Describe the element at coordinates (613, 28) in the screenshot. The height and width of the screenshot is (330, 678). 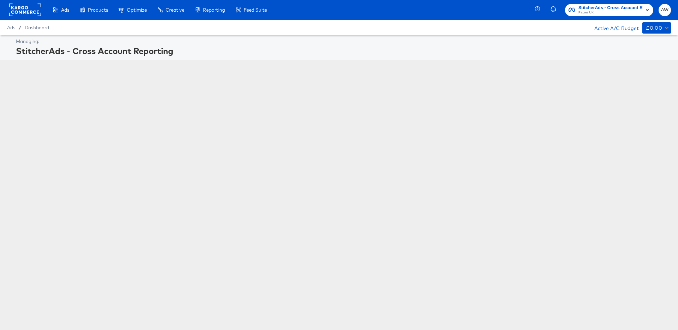
I see `div: Active A/C Budget` at that location.